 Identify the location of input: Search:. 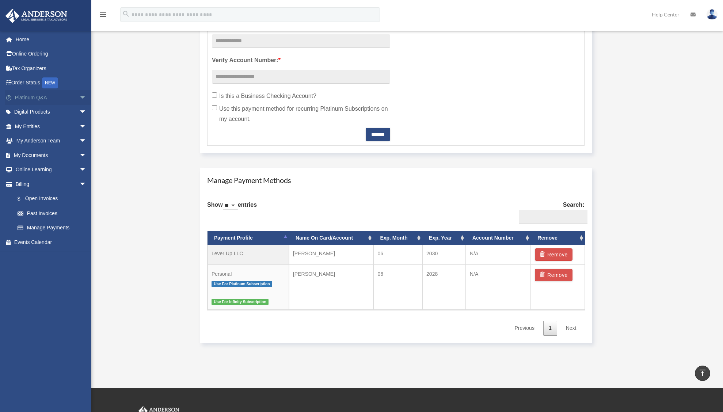
(553, 217).